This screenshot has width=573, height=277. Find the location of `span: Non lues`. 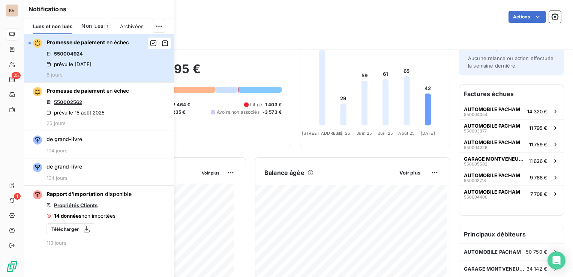

span: Non lues is located at coordinates (92, 26).